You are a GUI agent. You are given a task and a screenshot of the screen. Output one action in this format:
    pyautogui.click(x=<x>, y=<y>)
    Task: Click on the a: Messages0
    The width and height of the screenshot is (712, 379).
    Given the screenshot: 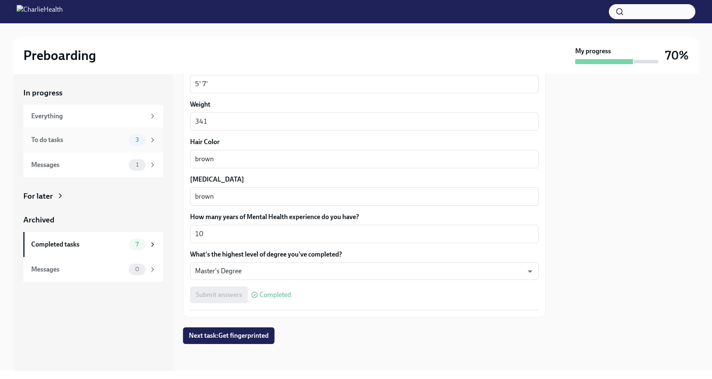 What is the action you would take?
    pyautogui.click(x=93, y=269)
    